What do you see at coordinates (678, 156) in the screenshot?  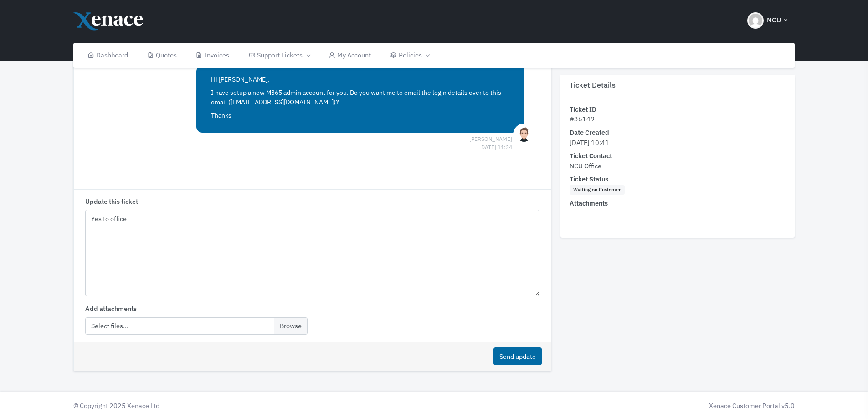 I see `dt: Ticket Contact` at bounding box center [678, 156].